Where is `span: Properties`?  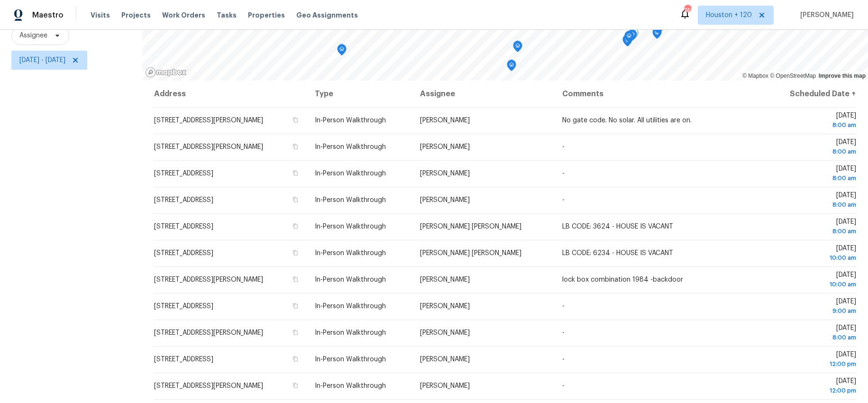 span: Properties is located at coordinates (267, 15).